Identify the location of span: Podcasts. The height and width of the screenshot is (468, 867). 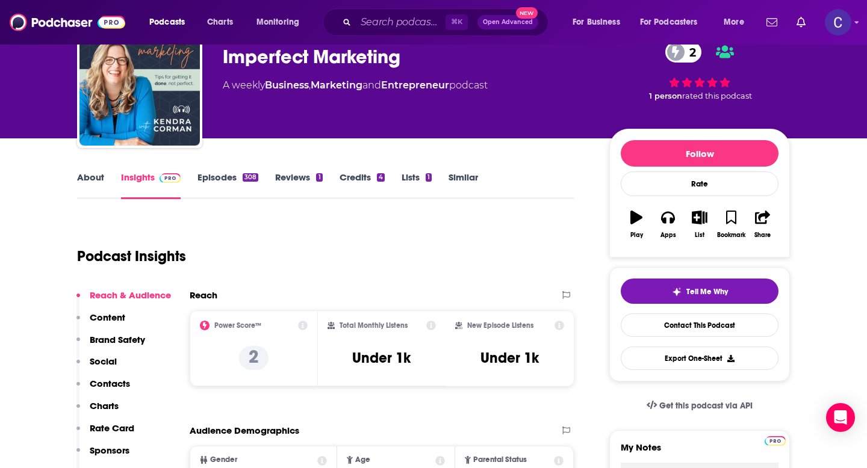
(167, 22).